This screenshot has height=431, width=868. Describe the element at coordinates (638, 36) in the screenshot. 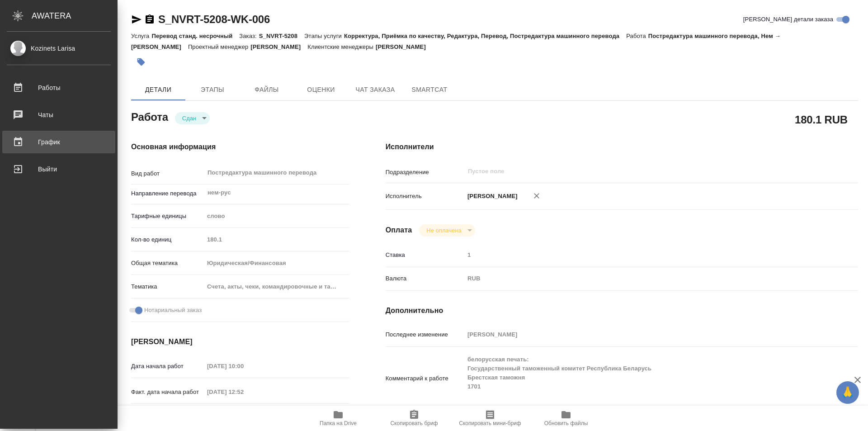

I see `p: Работа` at that location.